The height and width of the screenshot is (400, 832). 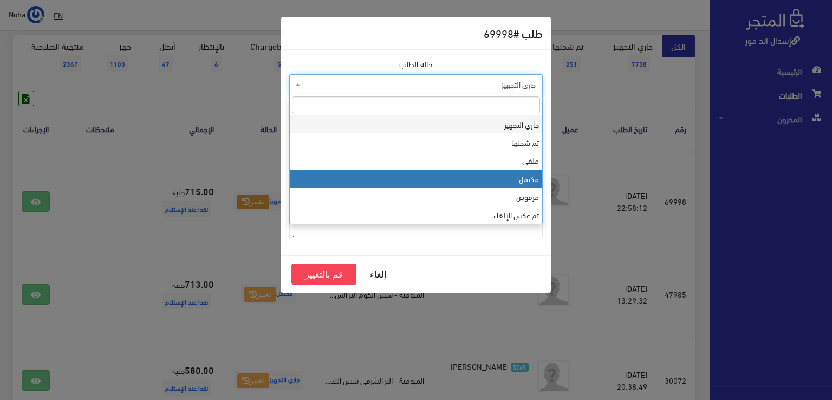 I want to click on li: تم شحنها, so click(x=416, y=142).